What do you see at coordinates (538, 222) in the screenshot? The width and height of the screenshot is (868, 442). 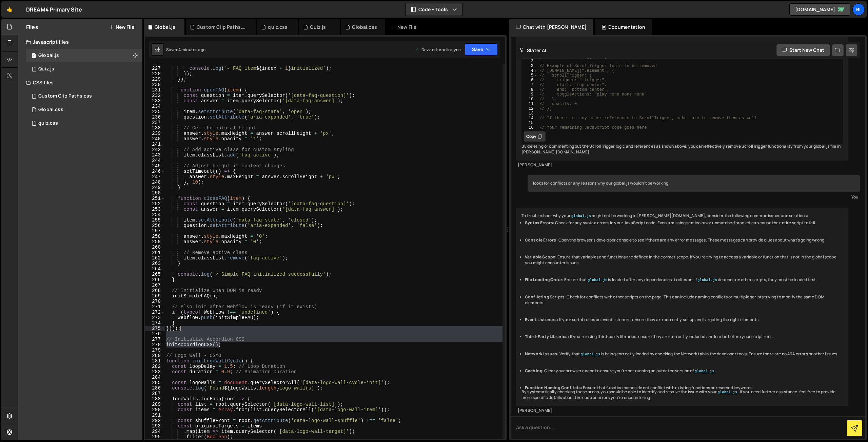 I see `strong: Syntax Errors` at bounding box center [538, 222].